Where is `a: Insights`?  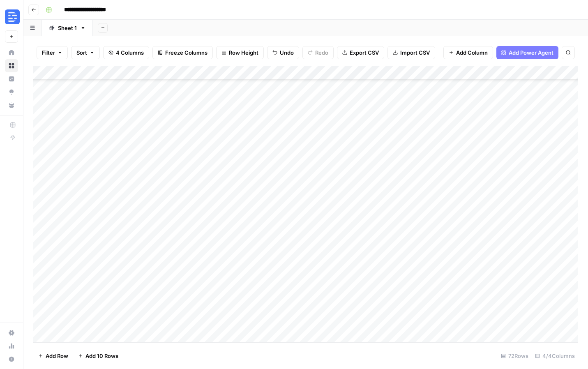 a: Insights is located at coordinates (12, 79).